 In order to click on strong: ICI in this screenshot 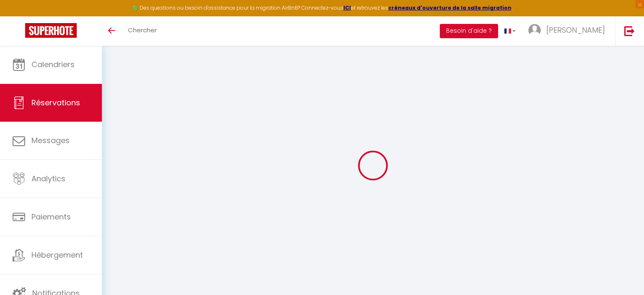, I will do `click(347, 8)`.